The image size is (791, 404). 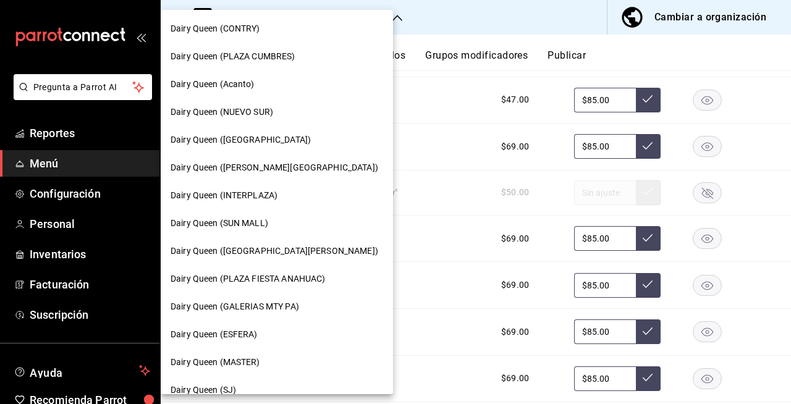 What do you see at coordinates (215, 28) in the screenshot?
I see `span: Dairy Queen (CONTRY)` at bounding box center [215, 28].